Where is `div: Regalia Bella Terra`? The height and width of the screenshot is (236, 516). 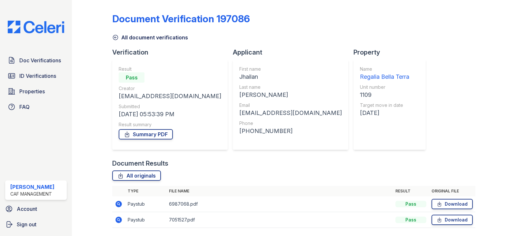 div: Regalia Bella Terra is located at coordinates (385, 77).